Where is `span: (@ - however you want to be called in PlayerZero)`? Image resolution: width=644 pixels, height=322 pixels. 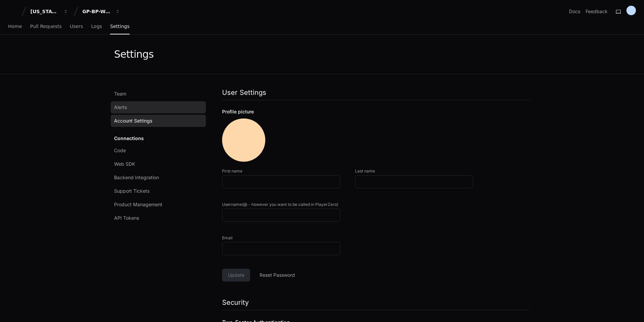
span: (@ - however you want to be called in PlayerZero) is located at coordinates (290, 204).